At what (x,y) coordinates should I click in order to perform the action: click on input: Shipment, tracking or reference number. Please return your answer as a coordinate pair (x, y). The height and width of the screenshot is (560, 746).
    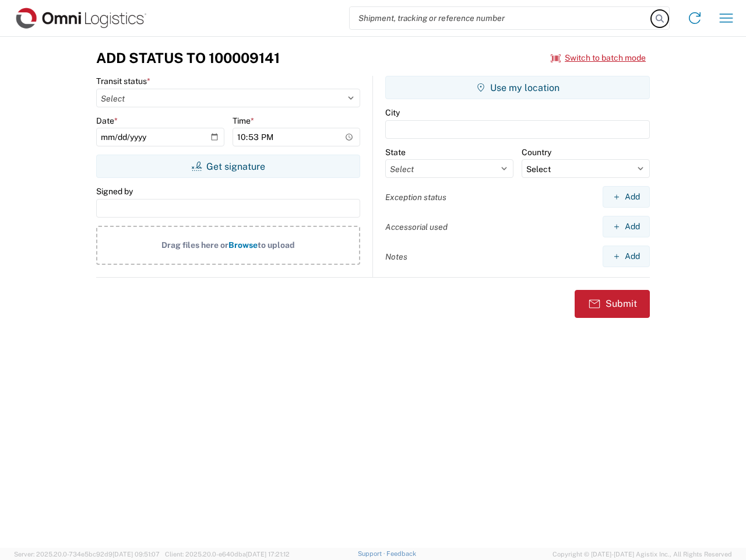
    Looking at the image, I should click on (501, 18).